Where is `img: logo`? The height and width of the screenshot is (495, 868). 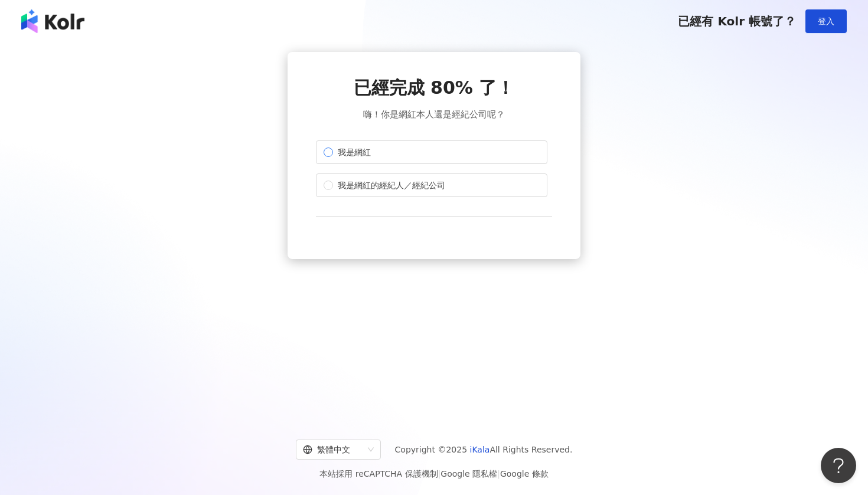
img: logo is located at coordinates (53, 21).